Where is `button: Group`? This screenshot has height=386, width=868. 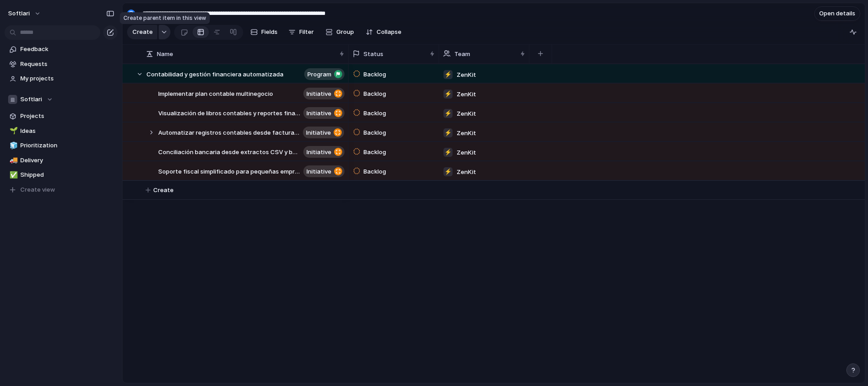
button: Group is located at coordinates (340, 32).